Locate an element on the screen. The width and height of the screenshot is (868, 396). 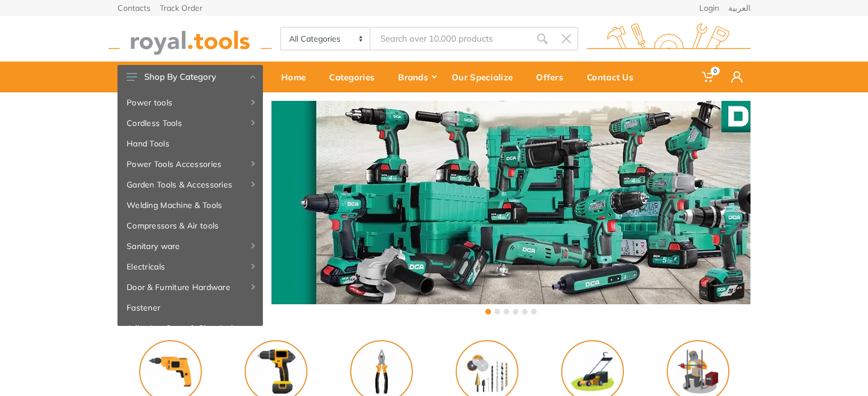
div: Brands is located at coordinates (417, 77).